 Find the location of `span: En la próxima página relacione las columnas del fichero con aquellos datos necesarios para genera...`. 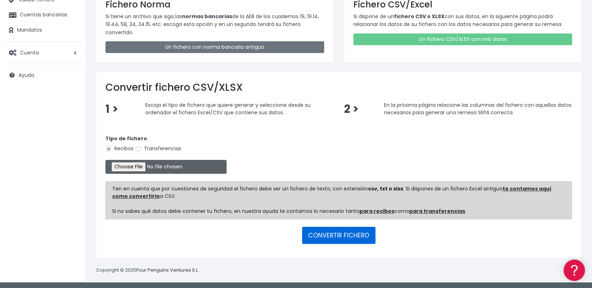

span: En la próxima página relacione las columnas del fichero con aquellos datos necesarios para genera... is located at coordinates (478, 109).